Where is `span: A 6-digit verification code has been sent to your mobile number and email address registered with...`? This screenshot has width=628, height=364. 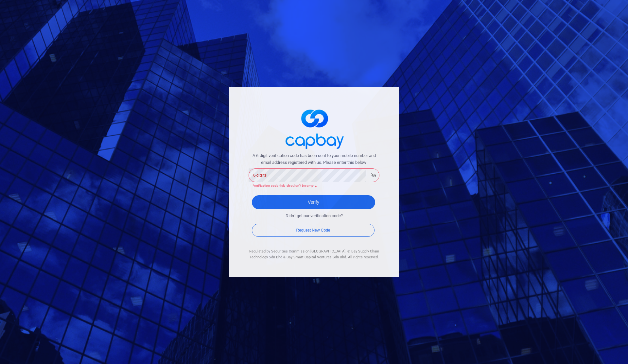 span: A 6-digit verification code has been sent to your mobile number and email address registered with... is located at coordinates (314, 159).